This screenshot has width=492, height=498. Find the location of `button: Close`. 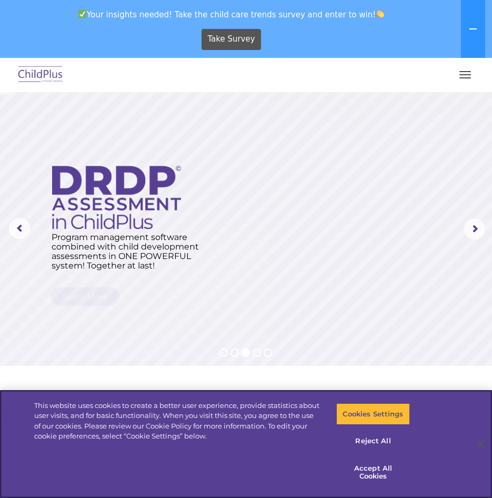

button: Close is located at coordinates (481, 444).